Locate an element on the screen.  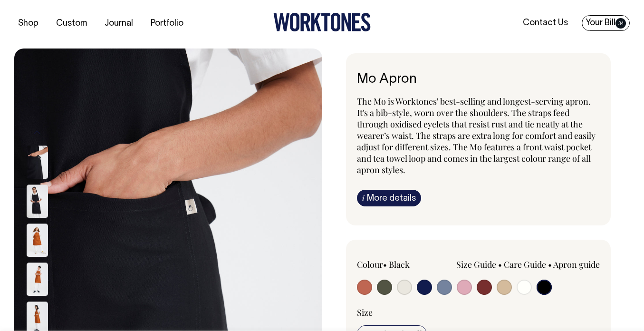
a: Care Guide is located at coordinates (525, 264).